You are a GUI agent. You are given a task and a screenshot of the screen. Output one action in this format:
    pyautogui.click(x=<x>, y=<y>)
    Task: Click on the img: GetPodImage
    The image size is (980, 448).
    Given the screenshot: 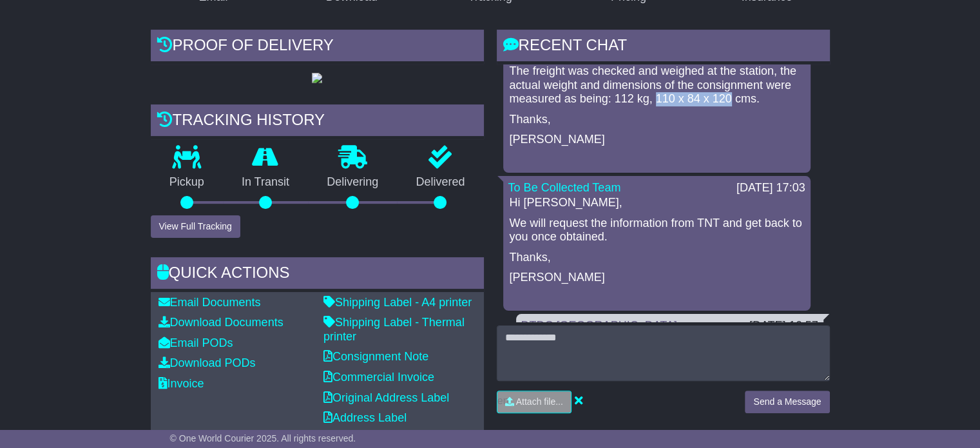 What is the action you would take?
    pyautogui.click(x=317, y=78)
    